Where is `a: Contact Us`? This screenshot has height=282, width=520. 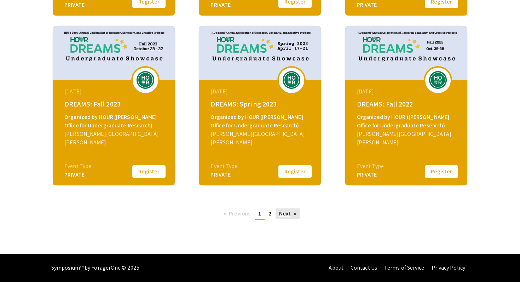
a: Contact Us is located at coordinates (364, 267).